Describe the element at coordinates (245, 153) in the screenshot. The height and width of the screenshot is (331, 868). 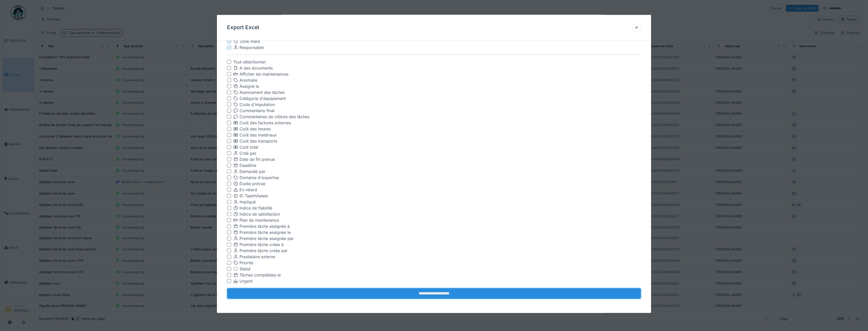
I see `div: Créé par` at that location.